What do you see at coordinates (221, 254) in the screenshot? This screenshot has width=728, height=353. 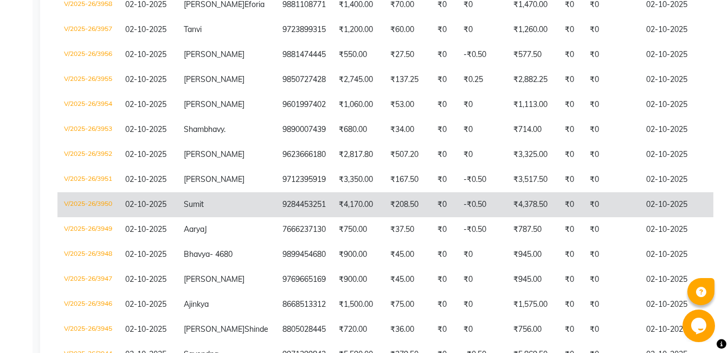 I see `span: - 4680` at bounding box center [221, 254].